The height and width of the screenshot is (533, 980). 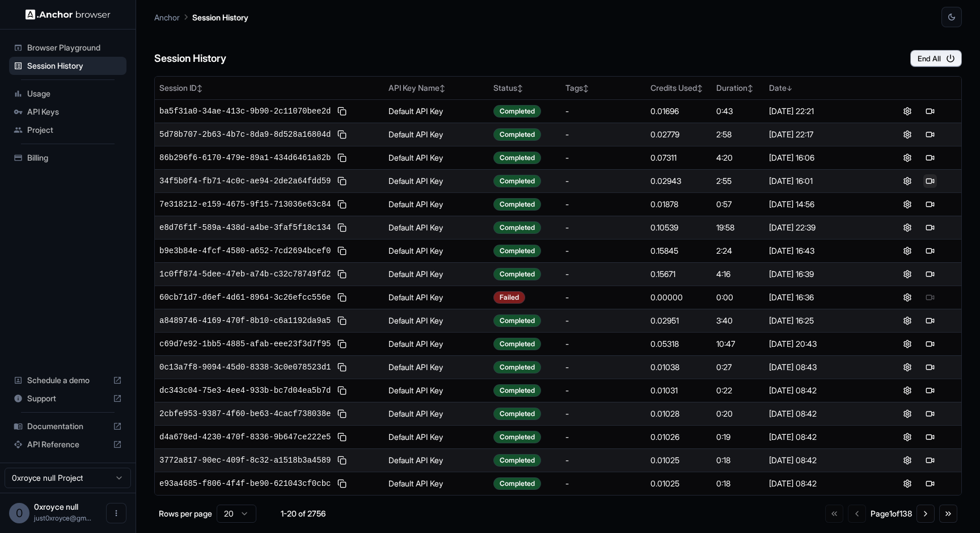 What do you see at coordinates (20, 513) in the screenshot?
I see `div: 0` at bounding box center [20, 513].